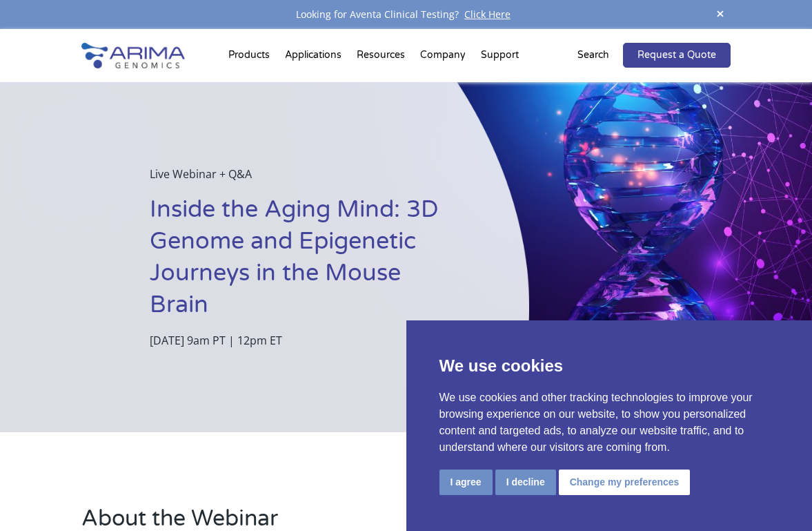 This screenshot has height=531, width=812. Describe the element at coordinates (609, 366) in the screenshot. I see `p: We use cookies` at that location.